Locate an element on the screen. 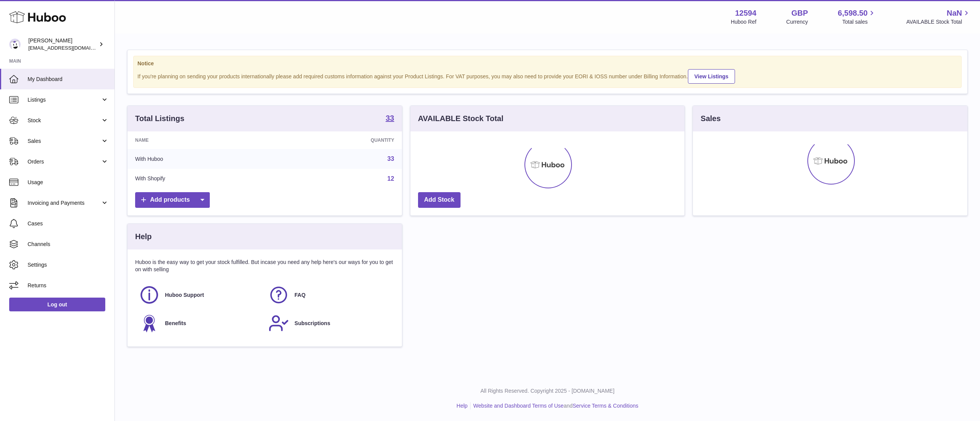 The height and width of the screenshot is (421, 980). th: Quantity is located at coordinates (339, 141).